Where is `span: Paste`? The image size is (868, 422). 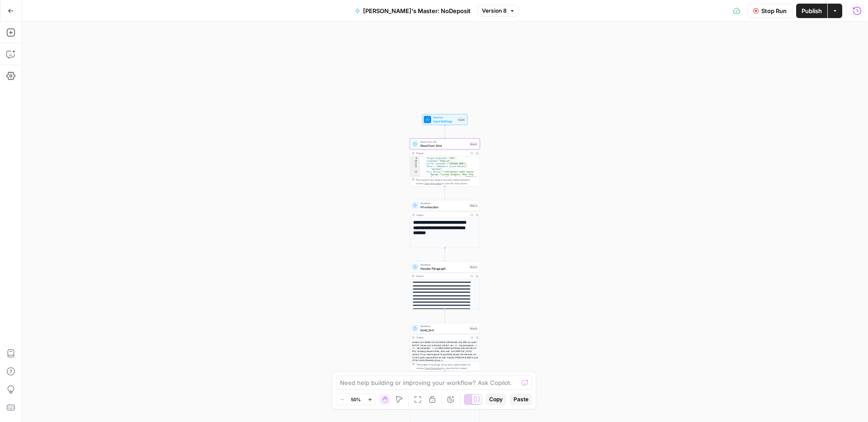 span: Paste is located at coordinates (521, 400).